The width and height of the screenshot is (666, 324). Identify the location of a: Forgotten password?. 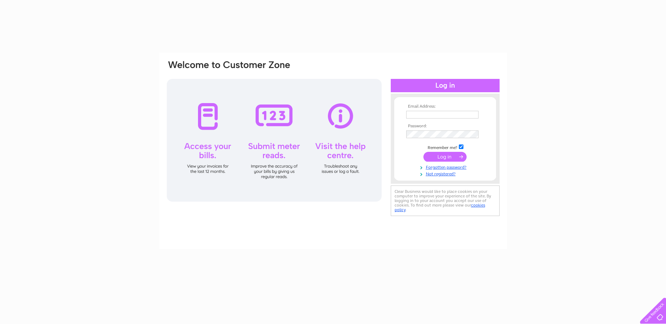
(446, 167).